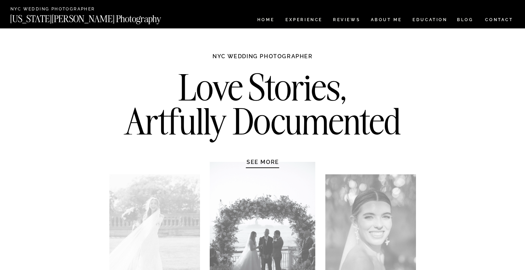 The height and width of the screenshot is (270, 525). I want to click on nav: BLOG, so click(465, 20).